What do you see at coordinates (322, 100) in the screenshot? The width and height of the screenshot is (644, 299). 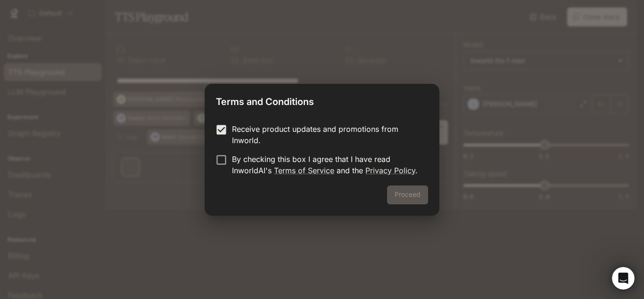 I see `h2: Terms and Conditions` at bounding box center [322, 100].